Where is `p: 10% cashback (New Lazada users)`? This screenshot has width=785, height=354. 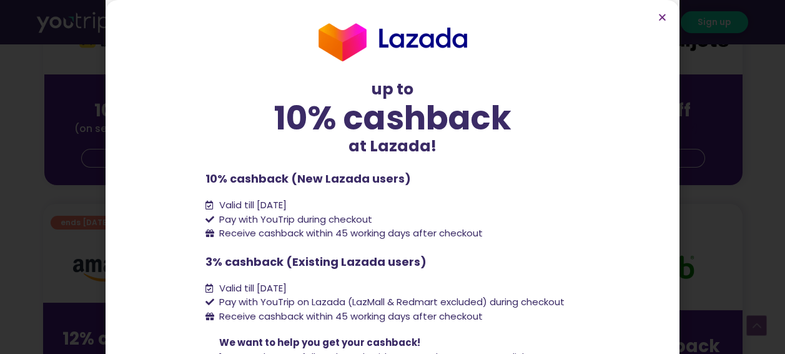
p: 10% cashback (New Lazada users) is located at coordinates (393, 178).